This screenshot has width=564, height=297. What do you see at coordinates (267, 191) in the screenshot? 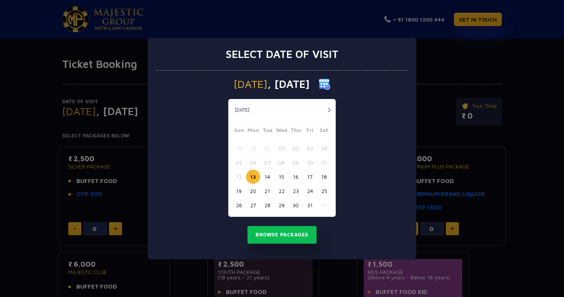
I see `button: 21` at bounding box center [267, 191].